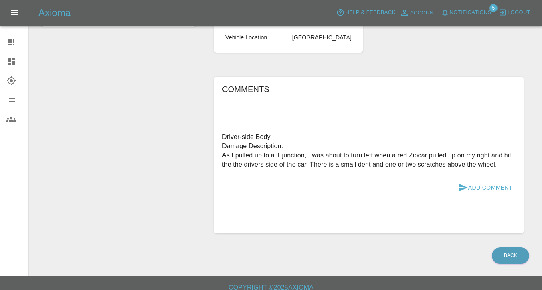 This screenshot has height=290, width=542. Describe the element at coordinates (515, 12) in the screenshot. I see `button: Logout` at that location.